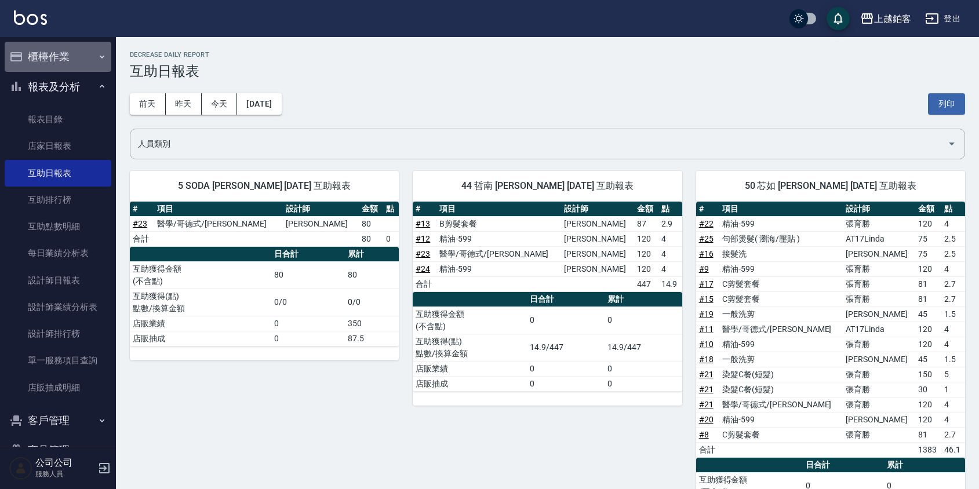 Image resolution: width=979 pixels, height=489 pixels. What do you see at coordinates (928, 450) in the screenshot?
I see `td: 1383` at bounding box center [928, 450].